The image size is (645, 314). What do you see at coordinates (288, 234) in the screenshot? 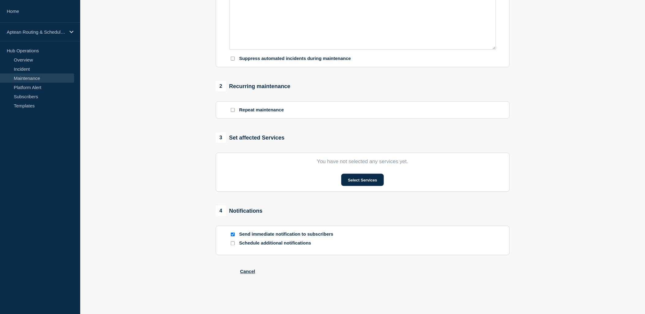
I see `p: Send immediate notification to subscribers` at bounding box center [288, 234].